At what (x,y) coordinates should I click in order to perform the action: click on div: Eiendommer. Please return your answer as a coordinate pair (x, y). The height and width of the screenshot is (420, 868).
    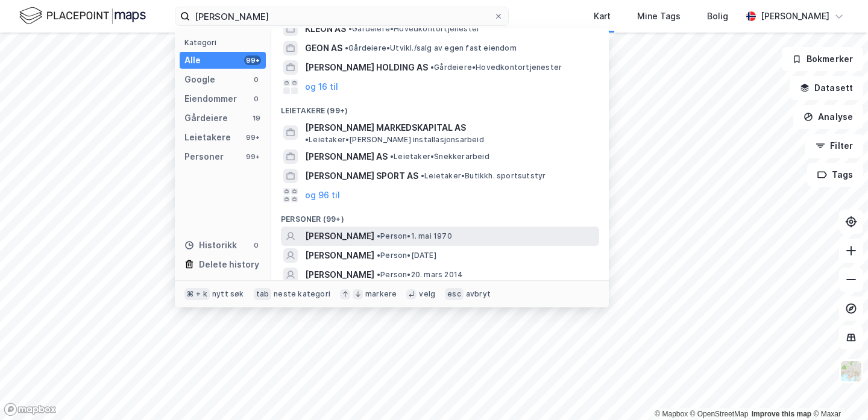
    Looking at the image, I should click on (210, 99).